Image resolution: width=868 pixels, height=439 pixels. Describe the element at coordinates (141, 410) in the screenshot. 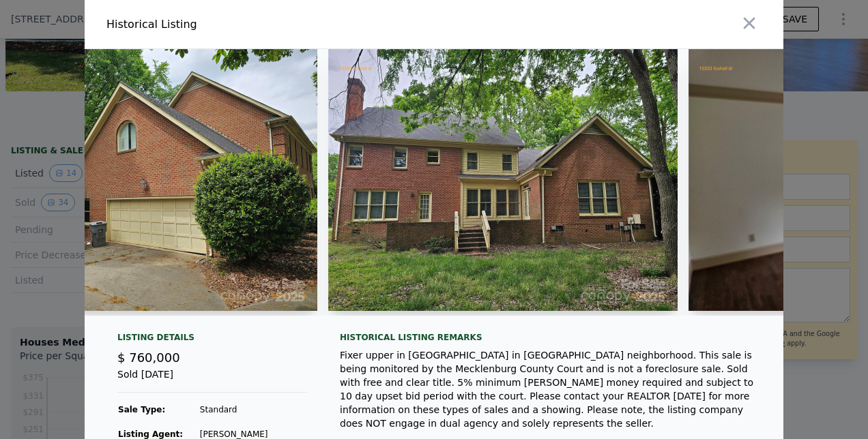

I see `strong: Sale Type:` at that location.